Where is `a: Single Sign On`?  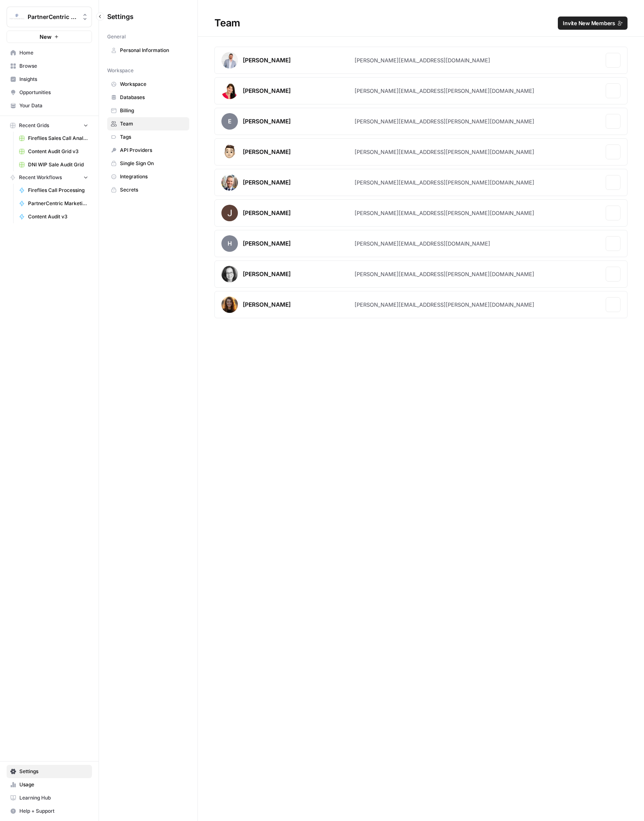 a: Single Sign On is located at coordinates (148, 163).